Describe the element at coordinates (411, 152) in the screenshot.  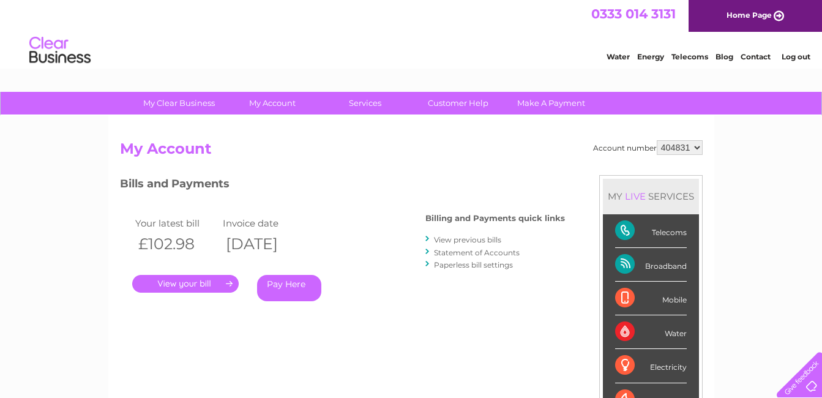
I see `h2: My Account` at that location.